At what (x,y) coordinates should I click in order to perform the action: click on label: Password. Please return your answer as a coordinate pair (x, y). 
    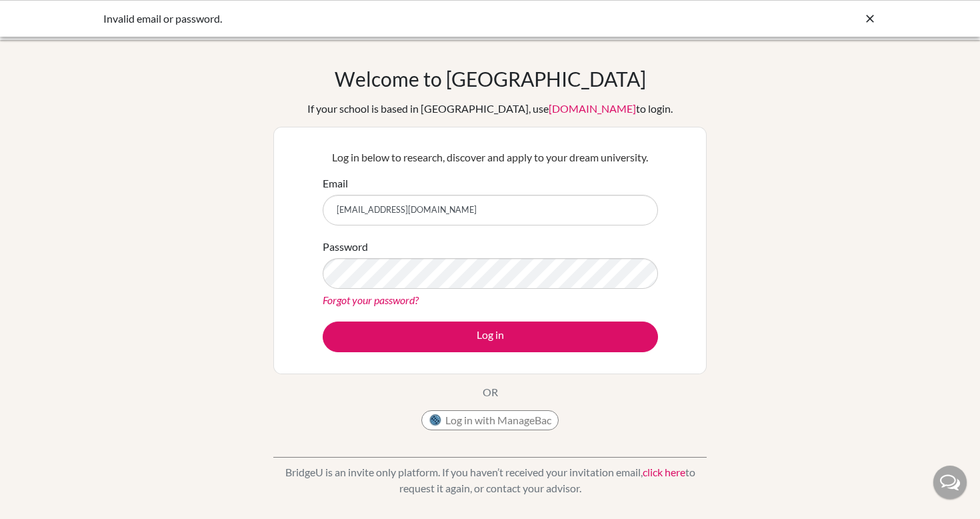
    Looking at the image, I should click on (345, 247).